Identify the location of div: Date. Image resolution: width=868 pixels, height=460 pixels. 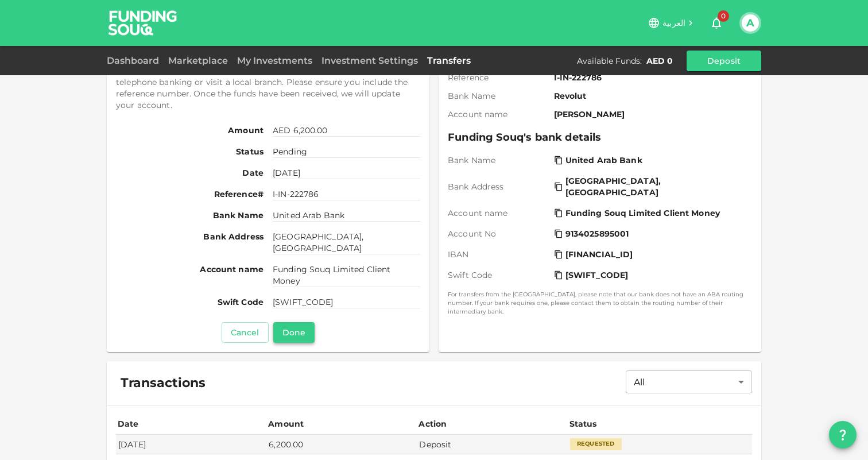
(129, 423).